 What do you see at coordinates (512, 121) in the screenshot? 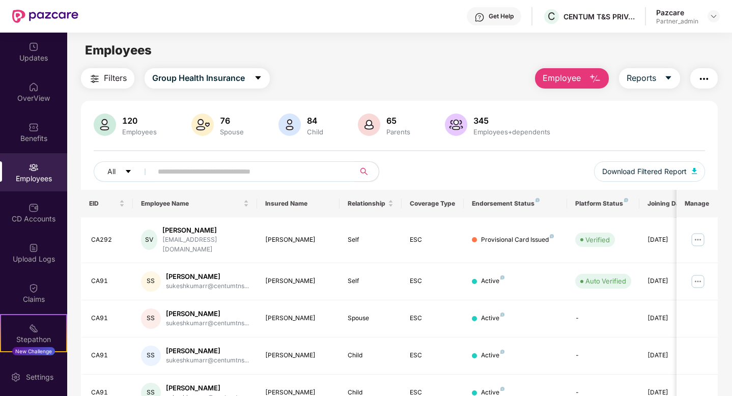
I see `div: 345` at bounding box center [512, 121].